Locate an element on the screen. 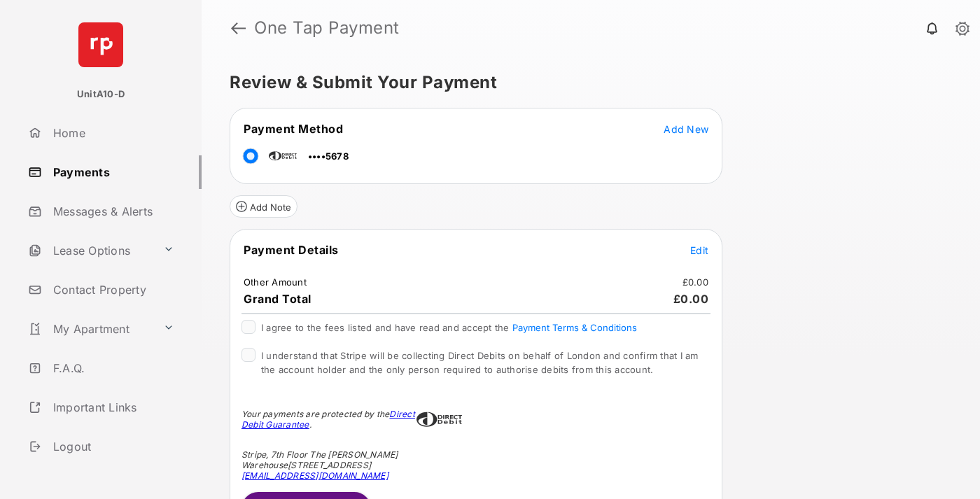  a: Contact Property is located at coordinates (112, 290).